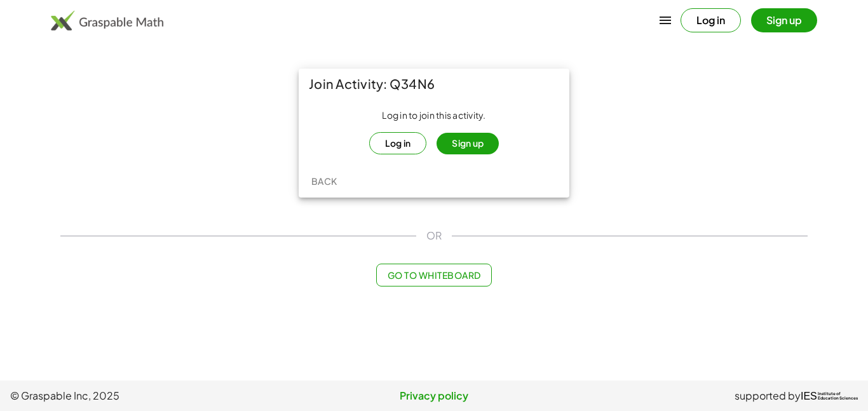 The width and height of the screenshot is (868, 411). What do you see at coordinates (152, 396) in the screenshot?
I see `span: © Graspable Inc, 2025` at bounding box center [152, 396].